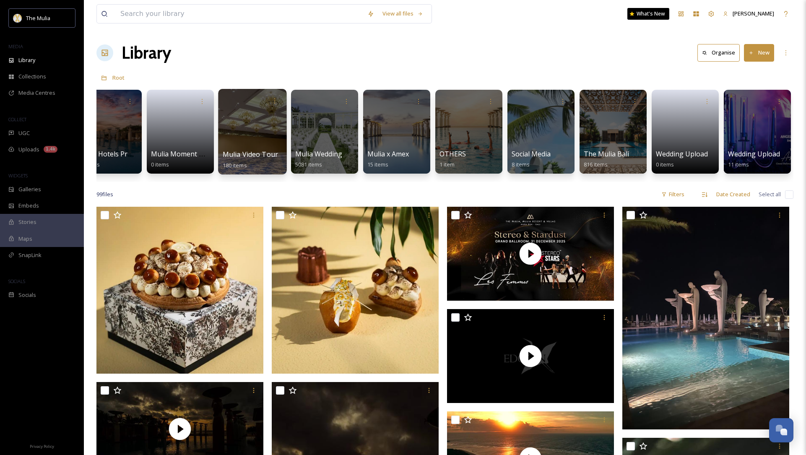 The width and height of the screenshot is (806, 455). What do you see at coordinates (596, 164) in the screenshot?
I see `span: 816 items` at bounding box center [596, 164].